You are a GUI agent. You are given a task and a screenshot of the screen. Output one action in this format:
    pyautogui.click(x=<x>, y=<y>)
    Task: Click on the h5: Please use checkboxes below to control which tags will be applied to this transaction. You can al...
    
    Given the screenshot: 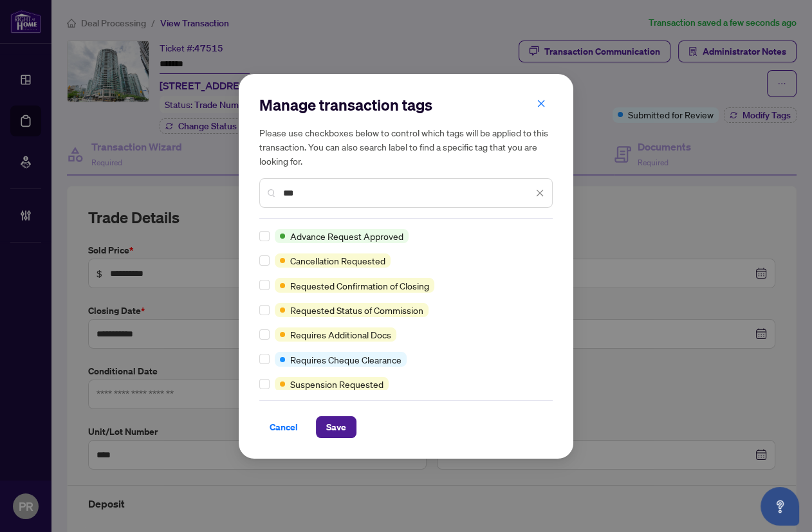 What is the action you would take?
    pyautogui.click(x=406, y=147)
    